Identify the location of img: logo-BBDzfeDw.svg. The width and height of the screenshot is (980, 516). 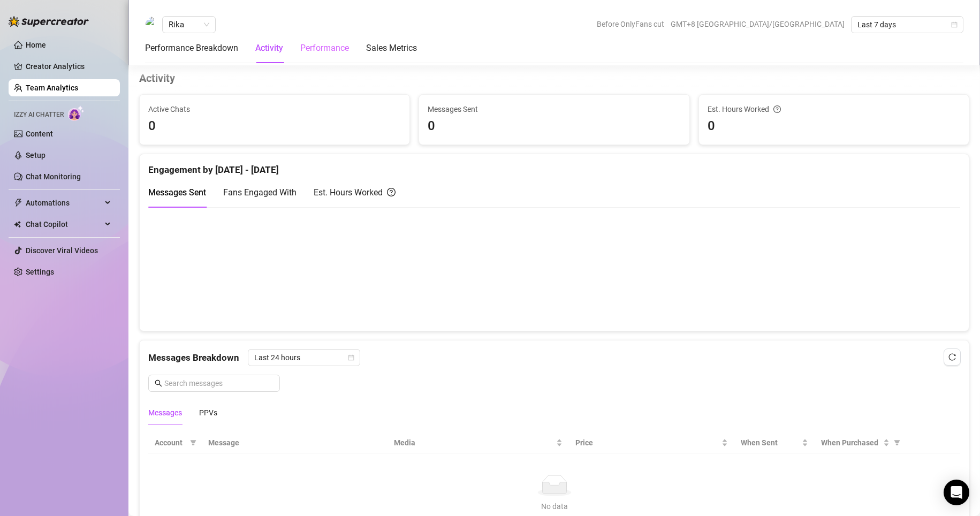
(49, 21).